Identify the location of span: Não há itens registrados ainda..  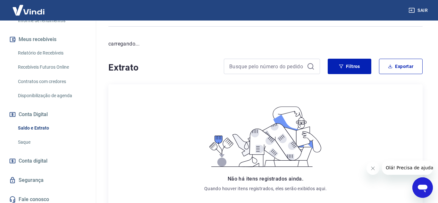
(266, 179).